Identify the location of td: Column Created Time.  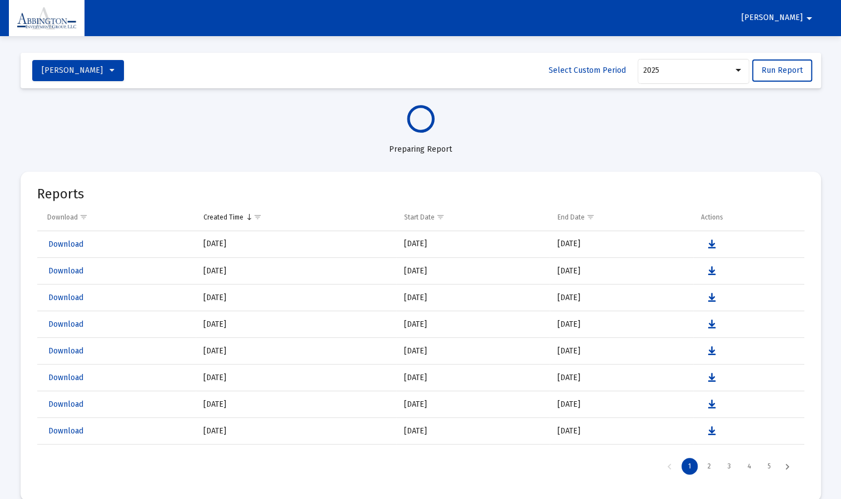
(296, 217).